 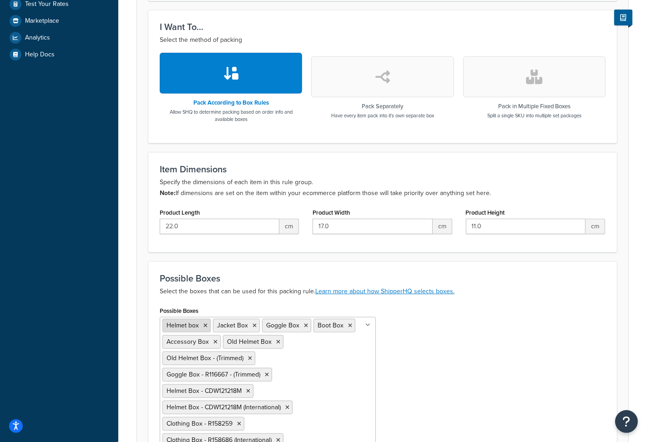 I want to click on a: Marketplace, so click(x=59, y=21).